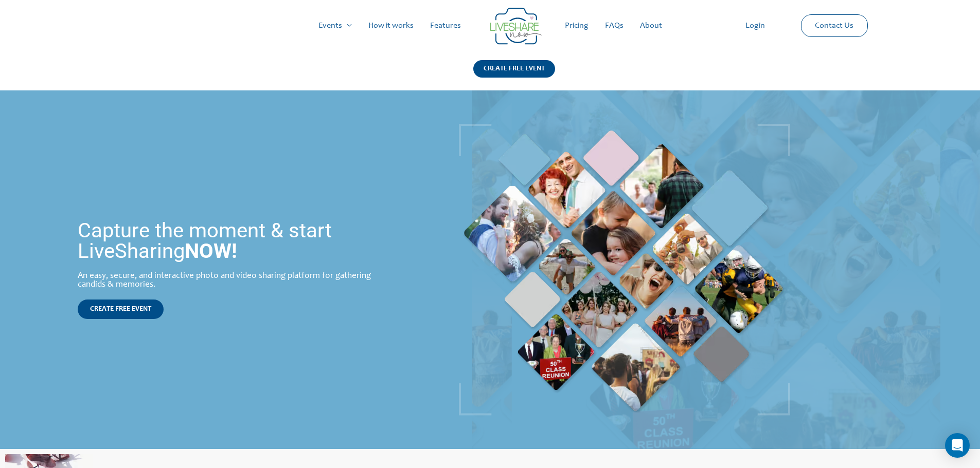  What do you see at coordinates (755, 26) in the screenshot?
I see `a: Login` at bounding box center [755, 26].